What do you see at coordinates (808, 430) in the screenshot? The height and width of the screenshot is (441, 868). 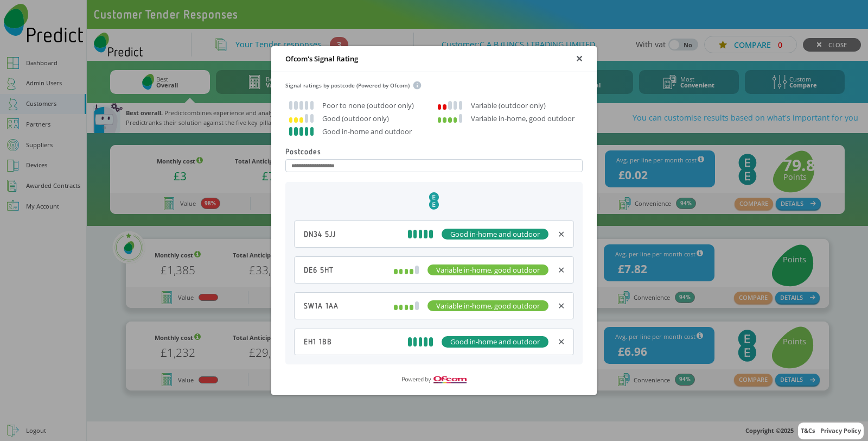 I see `a: T&Cs` at bounding box center [808, 430].